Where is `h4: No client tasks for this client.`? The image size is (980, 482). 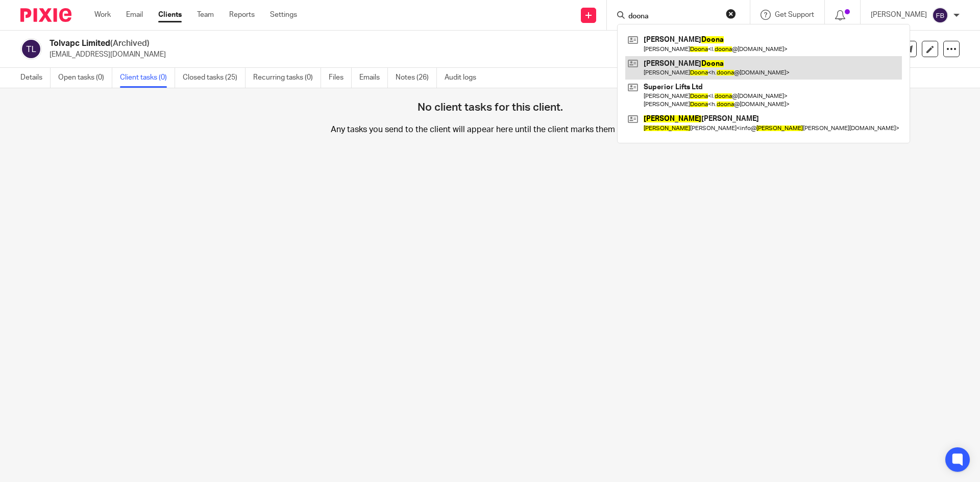
h4: No client tasks for this client. is located at coordinates (490, 90).